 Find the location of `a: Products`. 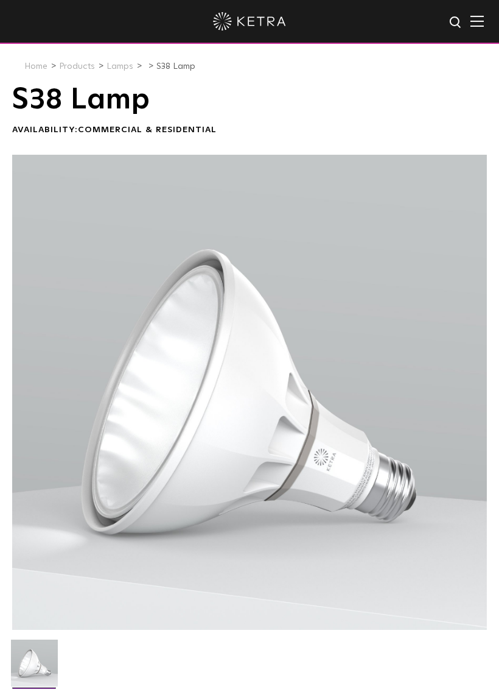

a: Products is located at coordinates (77, 66).